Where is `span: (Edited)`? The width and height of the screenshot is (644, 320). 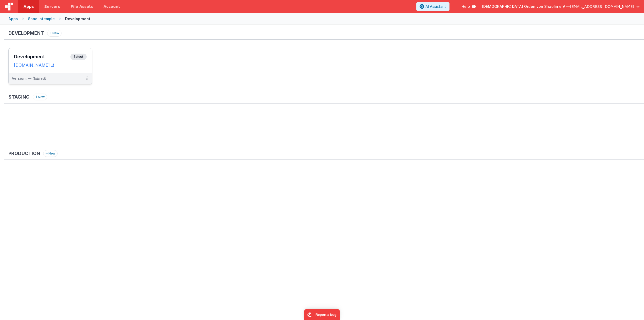 span: (Edited) is located at coordinates (39, 78).